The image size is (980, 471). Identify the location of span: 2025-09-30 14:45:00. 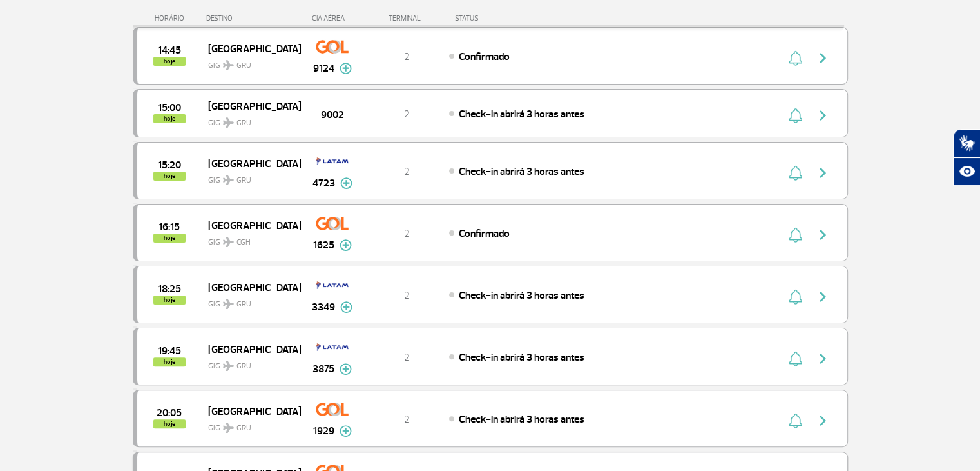
(169, 50).